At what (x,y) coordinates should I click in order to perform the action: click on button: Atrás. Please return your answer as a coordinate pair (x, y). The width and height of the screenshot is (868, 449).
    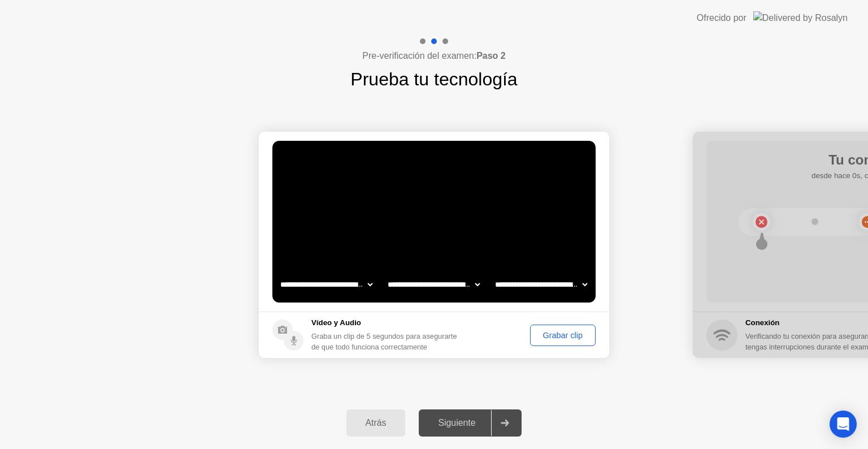
    Looking at the image, I should click on (376, 423).